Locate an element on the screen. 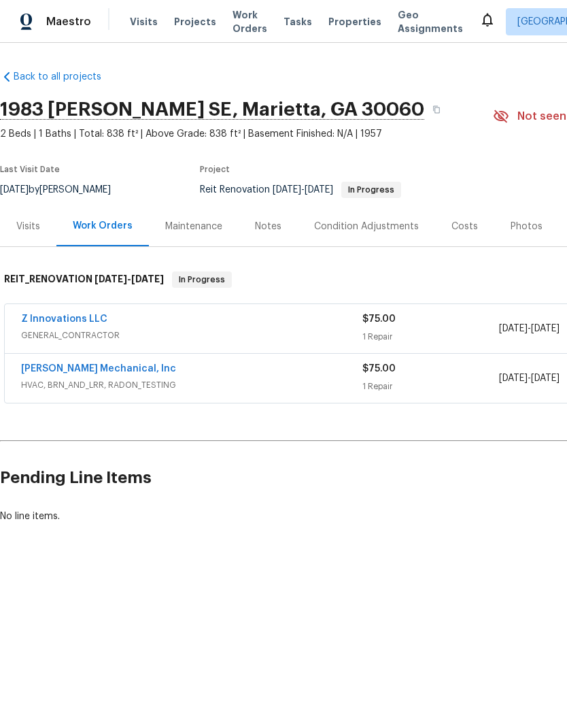  span: Tasks is located at coordinates (297, 21).